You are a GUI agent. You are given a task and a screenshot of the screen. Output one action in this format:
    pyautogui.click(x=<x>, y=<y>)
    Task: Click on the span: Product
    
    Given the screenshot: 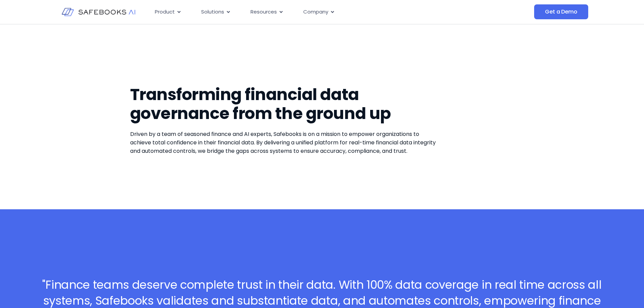 What is the action you would take?
    pyautogui.click(x=165, y=12)
    